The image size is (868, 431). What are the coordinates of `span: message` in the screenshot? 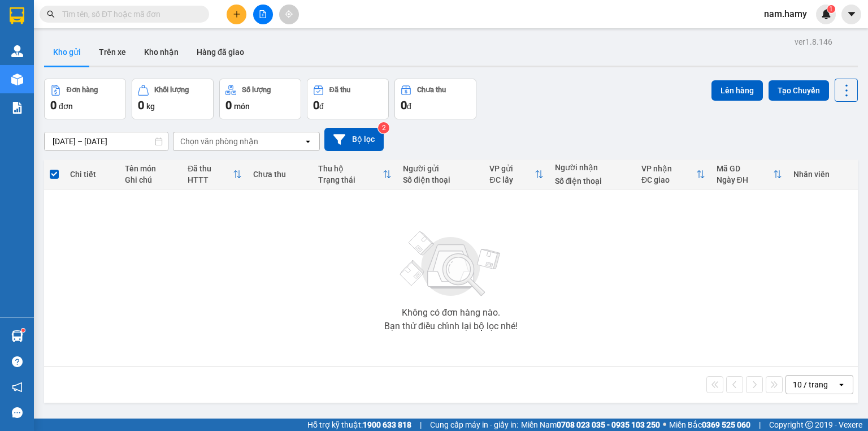 It's located at (17, 412).